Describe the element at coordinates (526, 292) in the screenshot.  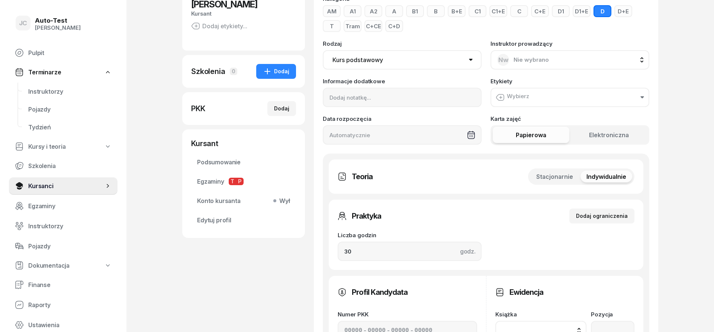
I see `h3: Ewidencja` at that location.